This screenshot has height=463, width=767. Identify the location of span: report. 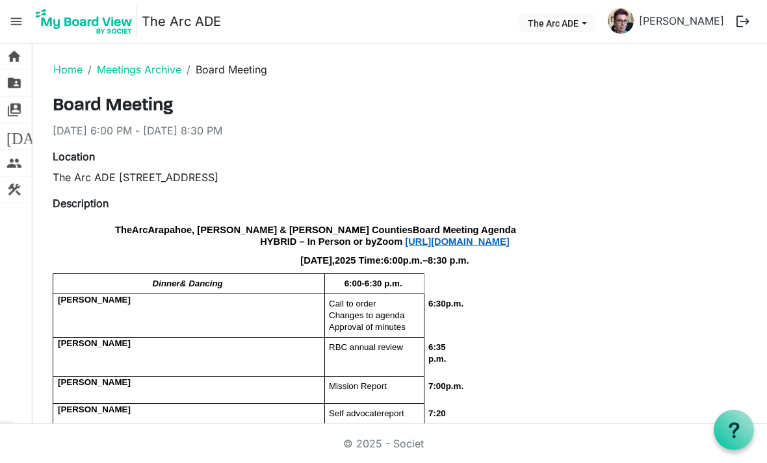
(393, 413).